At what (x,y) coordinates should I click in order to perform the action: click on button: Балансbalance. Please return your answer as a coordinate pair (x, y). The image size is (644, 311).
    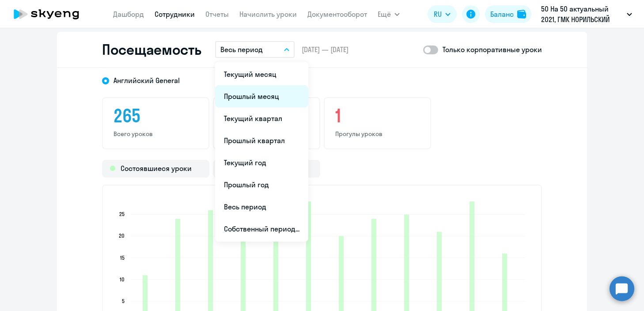
    Looking at the image, I should click on (508, 14).